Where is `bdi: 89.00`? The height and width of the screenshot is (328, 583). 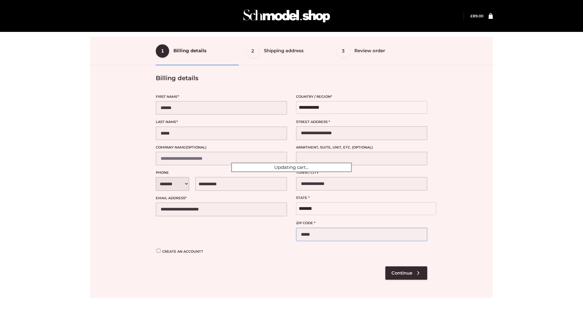 bdi: 89.00 is located at coordinates (476, 16).